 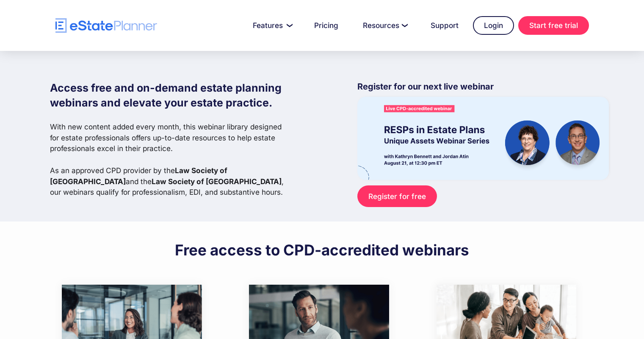 I want to click on a: Start free trial, so click(x=554, y=26).